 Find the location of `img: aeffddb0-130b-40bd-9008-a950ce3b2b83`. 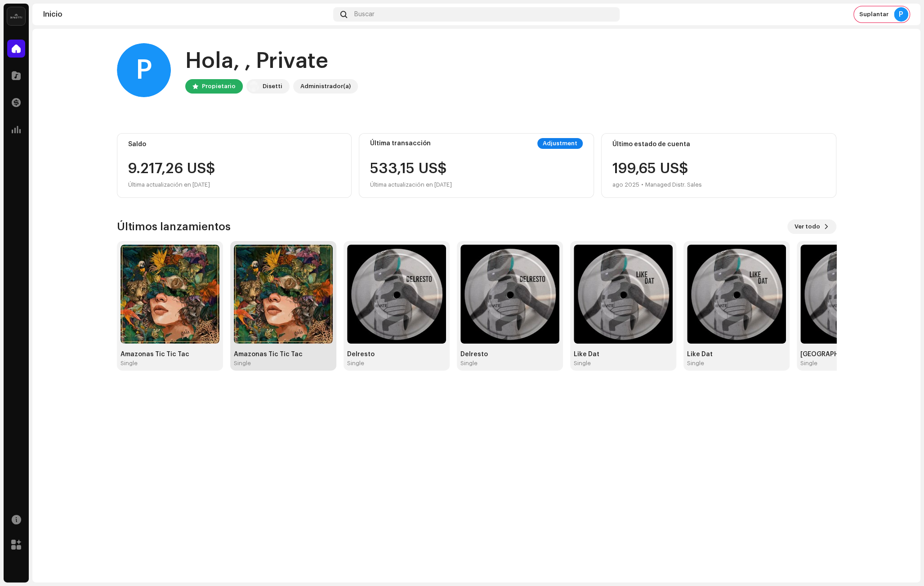

img: aeffddb0-130b-40bd-9008-a950ce3b2b83 is located at coordinates (170, 294).